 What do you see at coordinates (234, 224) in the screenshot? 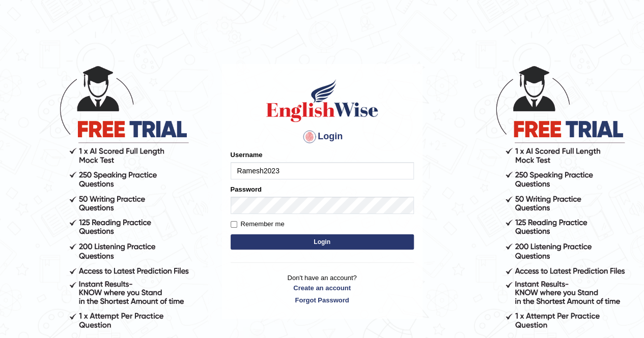
I see `input: Remember me` at bounding box center [234, 224].